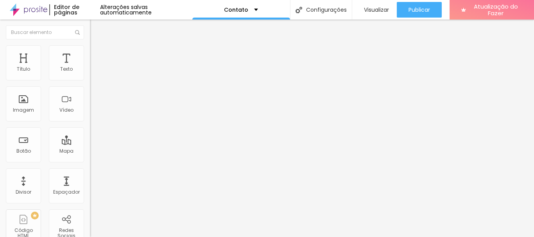 The width and height of the screenshot is (534, 237). What do you see at coordinates (23, 69) in the screenshot?
I see `font: Título` at bounding box center [23, 69].